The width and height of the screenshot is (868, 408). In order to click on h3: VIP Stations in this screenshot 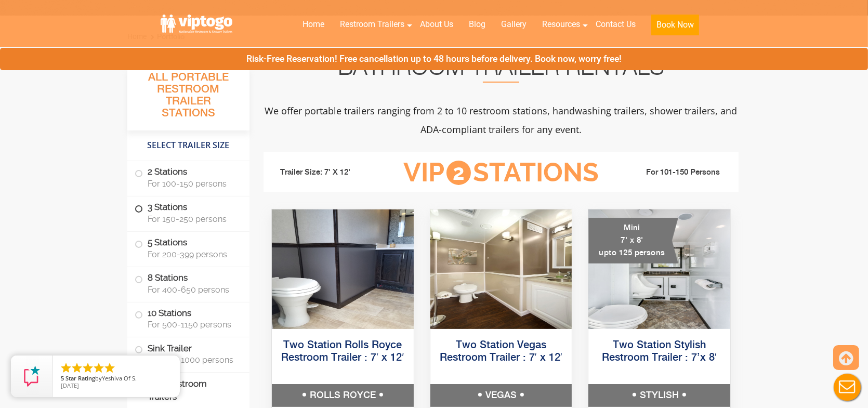, I will do `click(501, 173)`.